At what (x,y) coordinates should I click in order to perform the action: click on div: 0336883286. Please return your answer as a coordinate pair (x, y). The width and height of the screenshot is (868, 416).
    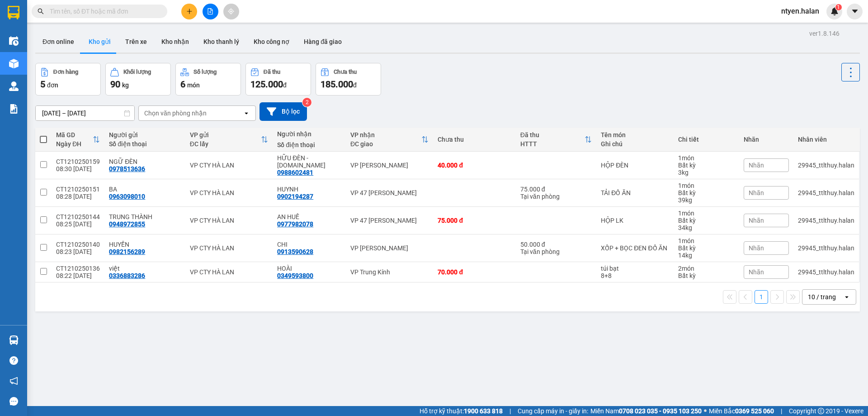
    Looking at the image, I should click on (127, 276).